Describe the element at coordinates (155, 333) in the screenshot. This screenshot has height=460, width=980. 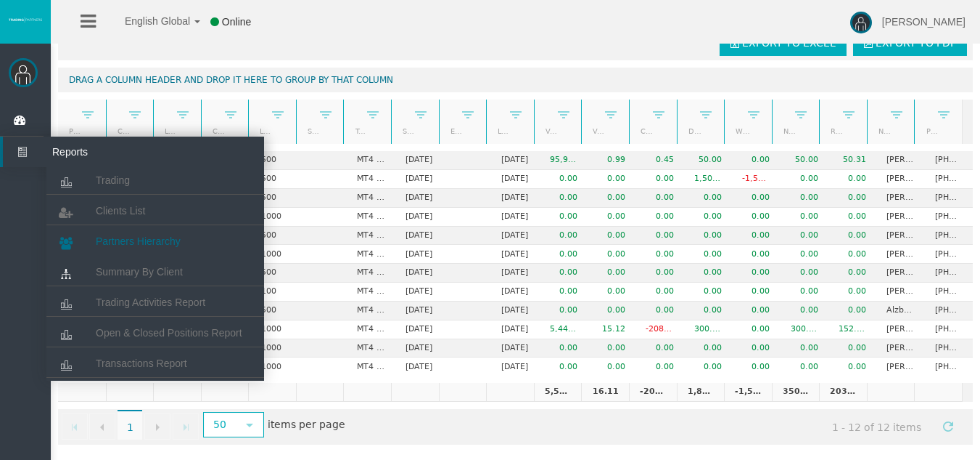
I see `a: Open & Closed Positions Report` at that location.